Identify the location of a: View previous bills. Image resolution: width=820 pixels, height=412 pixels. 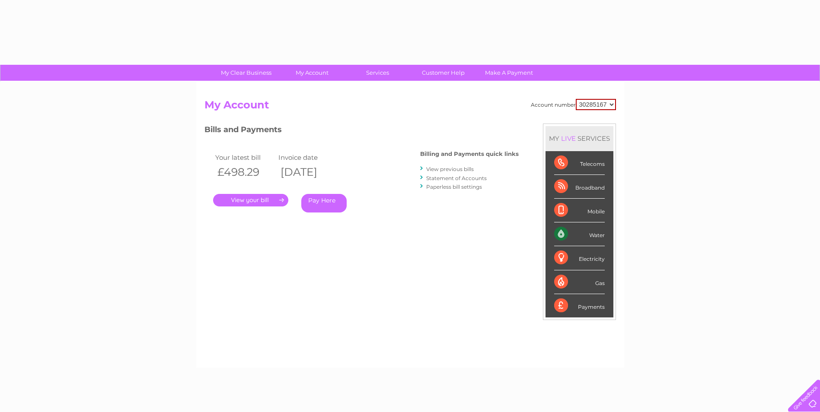
(450, 169).